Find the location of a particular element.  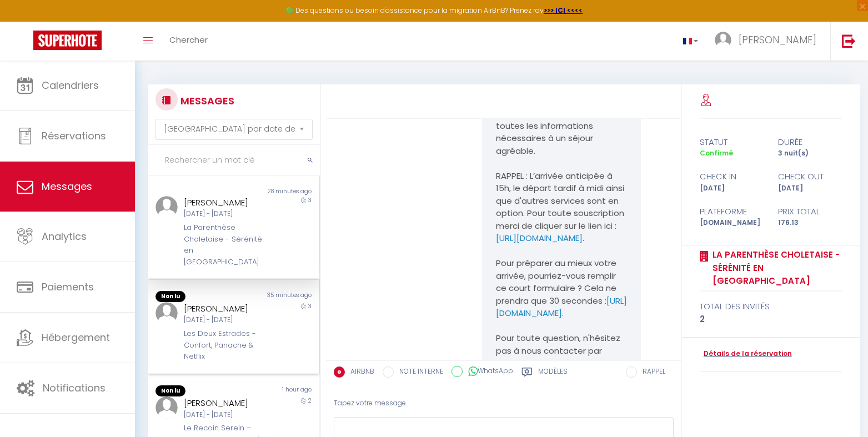

label: WhatsApp is located at coordinates (488, 372).